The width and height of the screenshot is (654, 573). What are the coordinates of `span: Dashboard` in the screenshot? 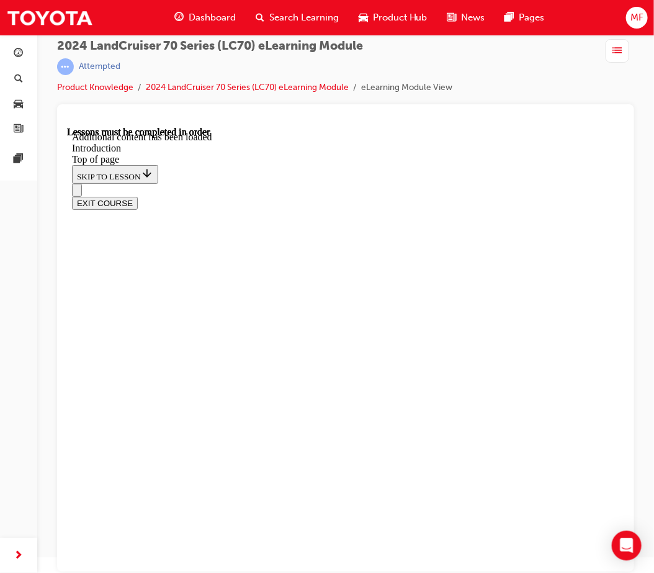 It's located at (212, 17).